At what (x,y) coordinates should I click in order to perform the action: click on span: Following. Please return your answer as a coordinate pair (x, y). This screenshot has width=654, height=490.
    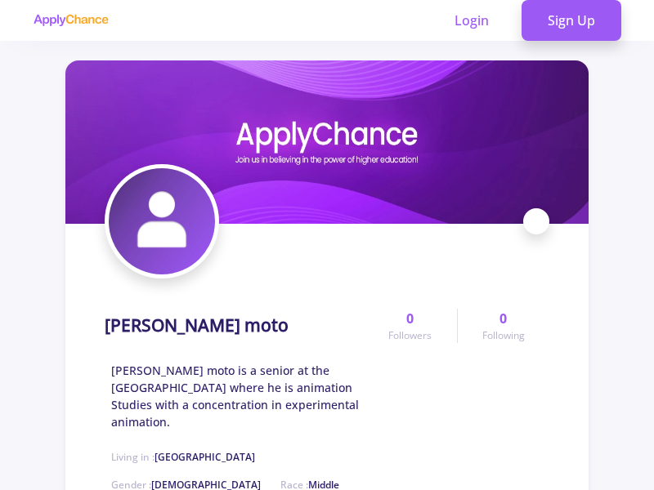
    Looking at the image, I should click on (503, 336).